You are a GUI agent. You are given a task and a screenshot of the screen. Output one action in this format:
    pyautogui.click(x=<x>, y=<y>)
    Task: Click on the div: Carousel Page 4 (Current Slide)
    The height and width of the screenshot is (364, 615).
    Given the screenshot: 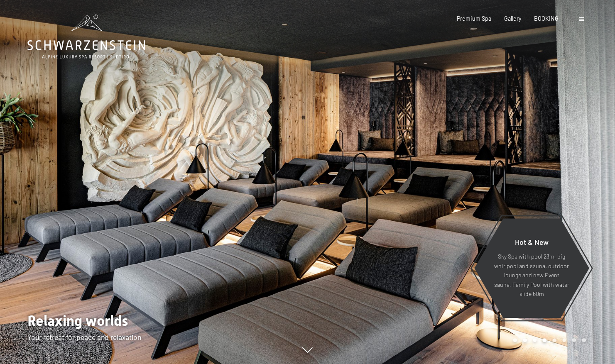 What is the action you would take?
    pyautogui.click(x=544, y=340)
    